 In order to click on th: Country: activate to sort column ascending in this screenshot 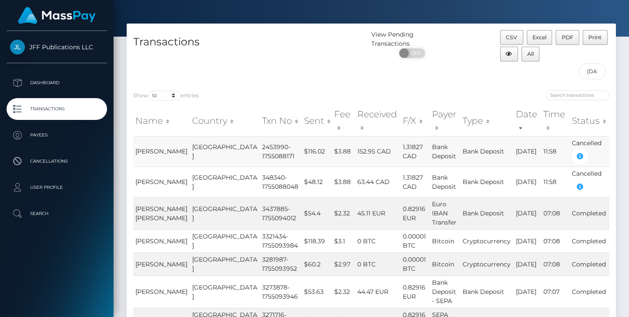, I will do `click(225, 121)`.